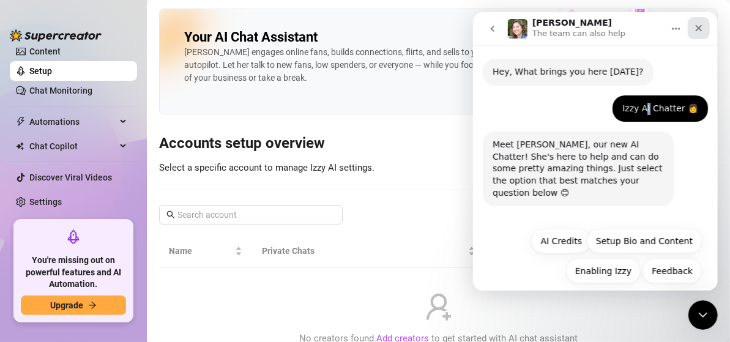  I want to click on button: Feedback, so click(199, 259).